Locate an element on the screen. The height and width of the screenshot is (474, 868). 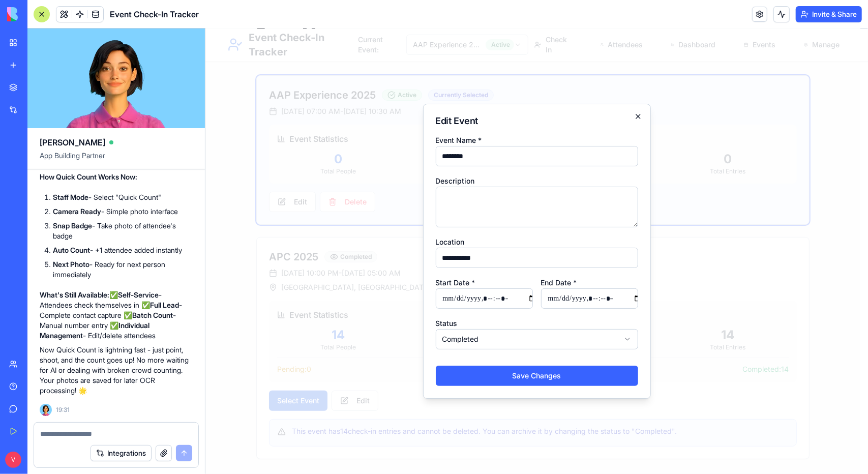
strong: Next Photo is located at coordinates (71, 264).